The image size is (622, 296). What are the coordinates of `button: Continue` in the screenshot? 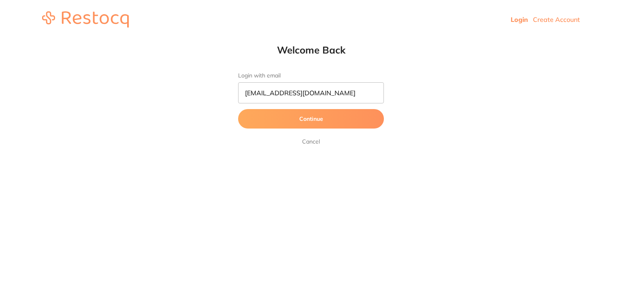 It's located at (311, 119).